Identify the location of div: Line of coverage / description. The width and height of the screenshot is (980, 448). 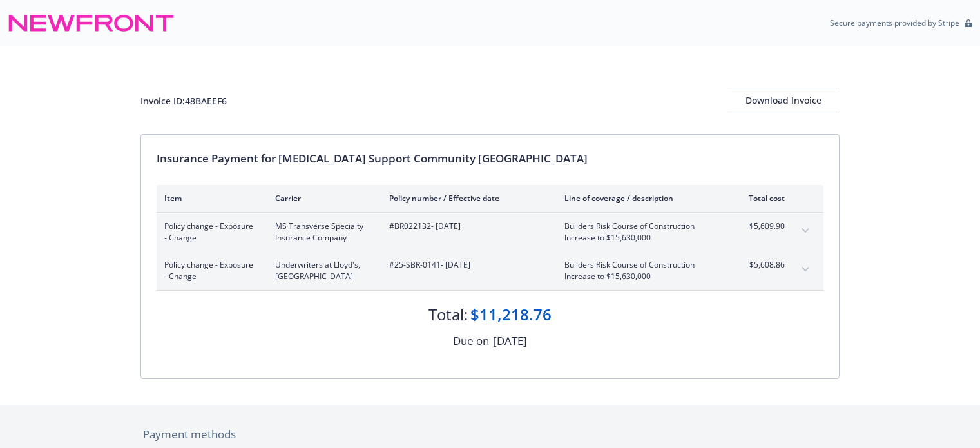
(640, 198).